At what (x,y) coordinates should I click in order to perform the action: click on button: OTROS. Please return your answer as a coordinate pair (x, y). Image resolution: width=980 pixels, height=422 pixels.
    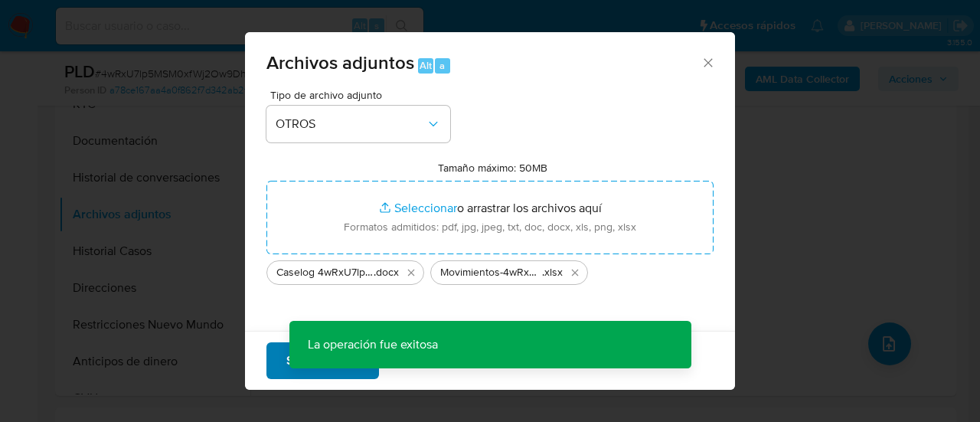
    Looking at the image, I should click on (358, 124).